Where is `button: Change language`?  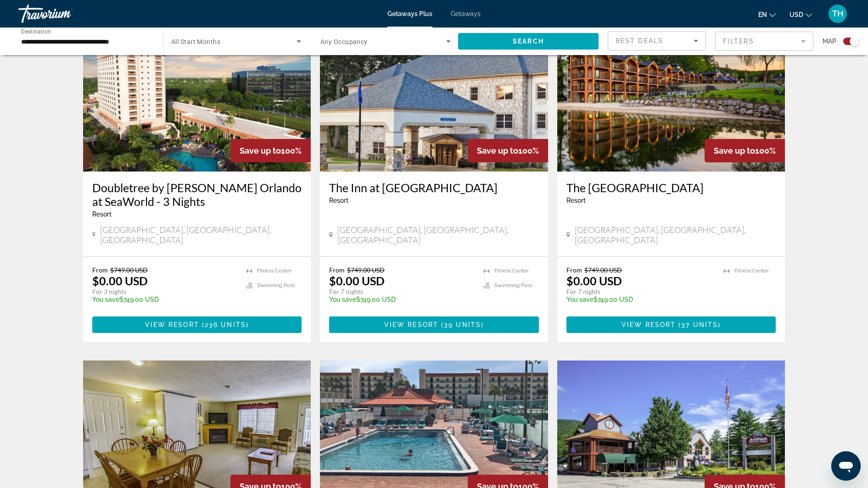
button: Change language is located at coordinates (767, 14).